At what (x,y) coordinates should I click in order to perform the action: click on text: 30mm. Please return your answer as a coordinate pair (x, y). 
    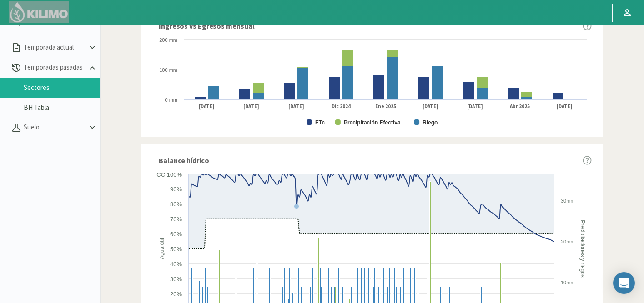
    Looking at the image, I should click on (568, 201).